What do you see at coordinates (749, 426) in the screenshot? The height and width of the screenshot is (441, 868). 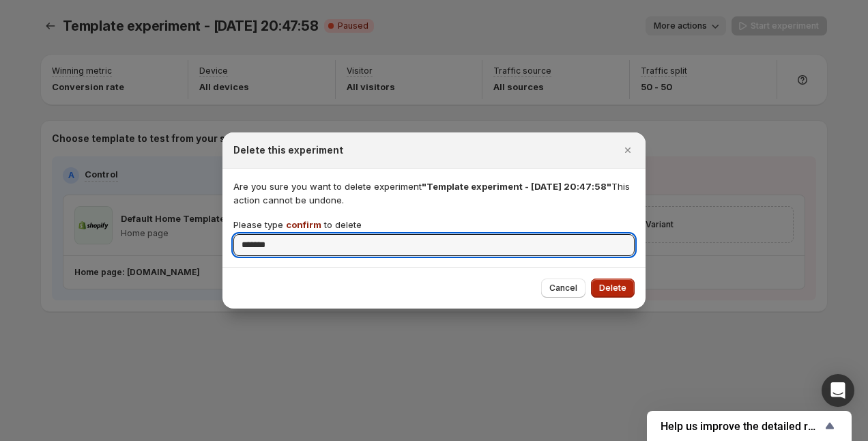 I see `button: Show survey - Help us improve the detailed report for A/B campaigns` at bounding box center [749, 426].